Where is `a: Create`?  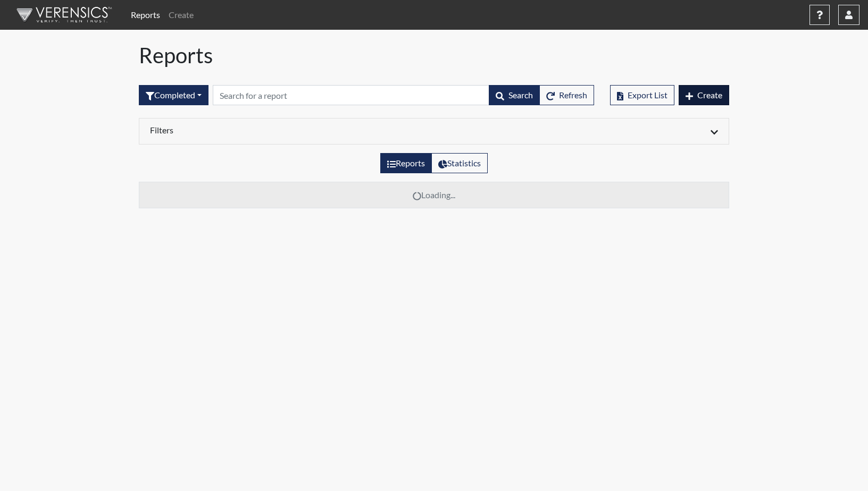 a: Create is located at coordinates (181, 15).